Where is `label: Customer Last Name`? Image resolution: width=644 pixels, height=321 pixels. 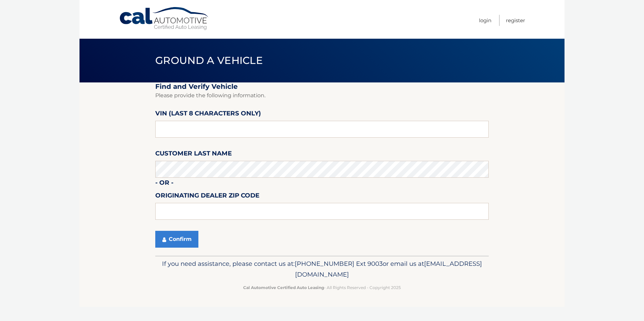 label: Customer Last Name is located at coordinates (194, 154).